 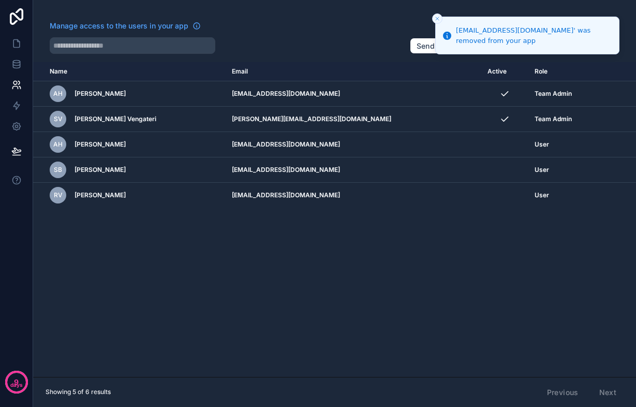 I want to click on p: days, so click(x=17, y=385).